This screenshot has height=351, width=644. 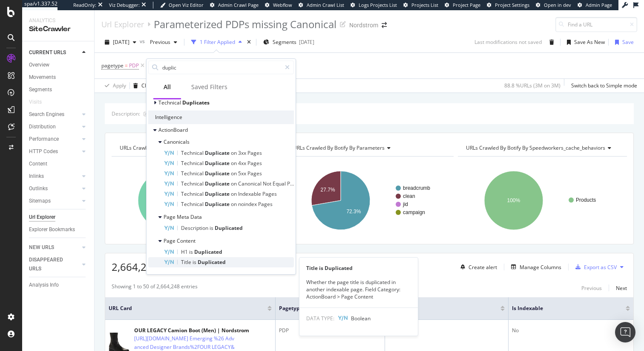 What do you see at coordinates (514, 200) in the screenshot?
I see `text: 100%` at bounding box center [514, 200].